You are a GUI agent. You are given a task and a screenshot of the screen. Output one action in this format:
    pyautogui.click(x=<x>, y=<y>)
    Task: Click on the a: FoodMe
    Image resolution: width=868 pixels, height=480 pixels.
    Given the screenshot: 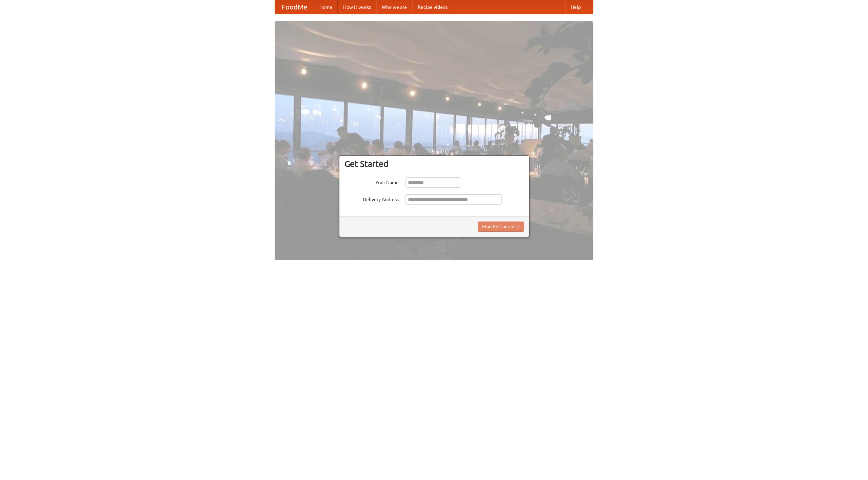 What is the action you would take?
    pyautogui.click(x=295, y=7)
    